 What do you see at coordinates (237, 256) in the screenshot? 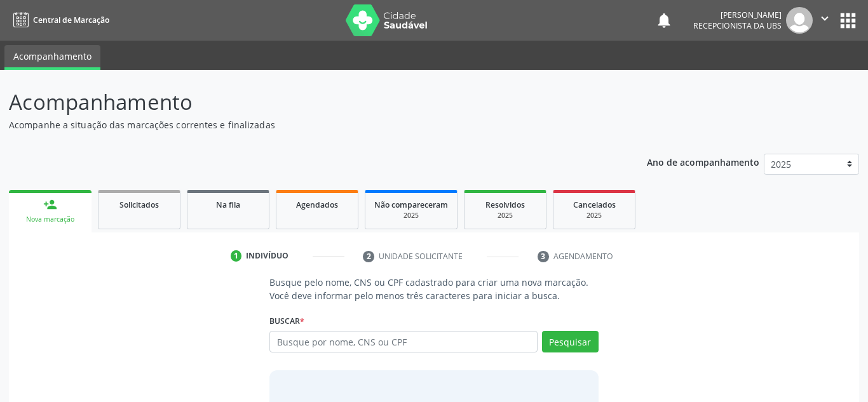
I see `div: 1` at bounding box center [237, 256].